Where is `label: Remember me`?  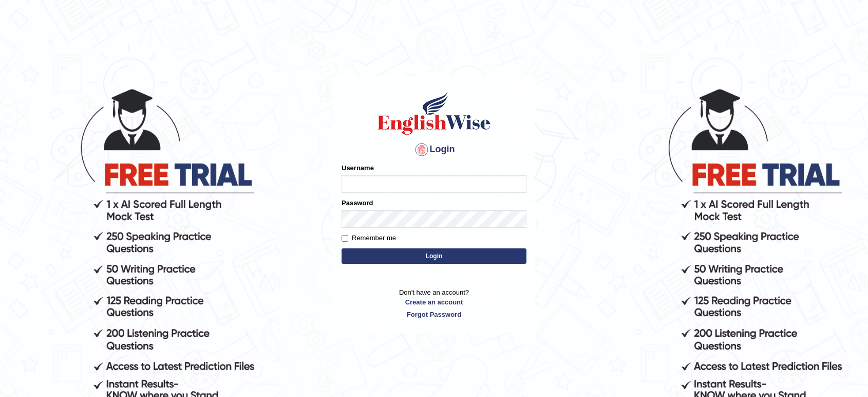
label: Remember me is located at coordinates (369, 238).